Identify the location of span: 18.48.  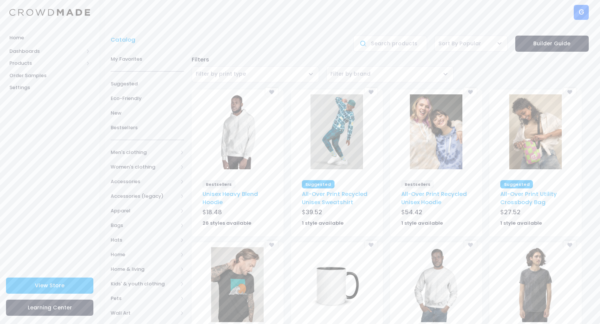
(214, 212).